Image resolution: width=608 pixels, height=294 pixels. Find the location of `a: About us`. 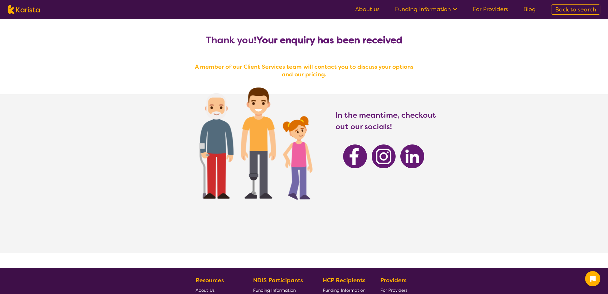

a: About us is located at coordinates (367, 9).